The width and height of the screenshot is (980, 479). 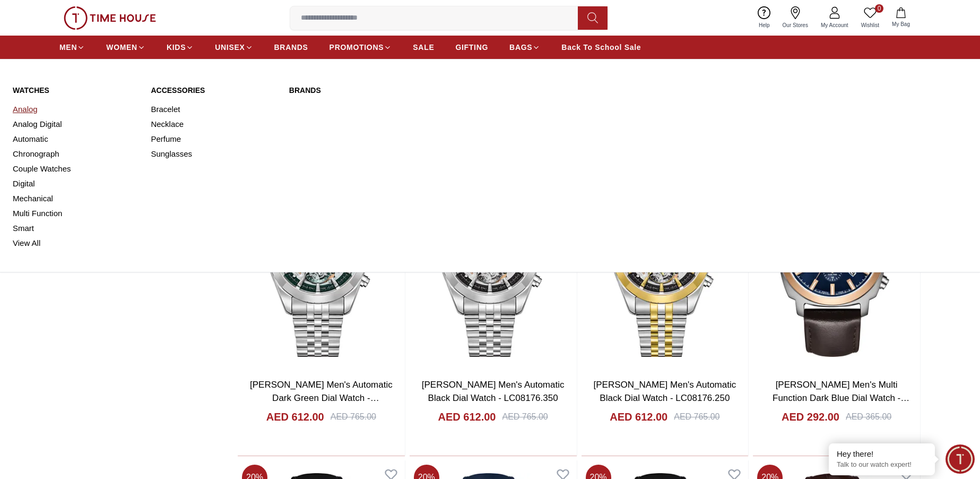 What do you see at coordinates (360, 47) in the screenshot?
I see `a: PROMOTIONS` at bounding box center [360, 47].